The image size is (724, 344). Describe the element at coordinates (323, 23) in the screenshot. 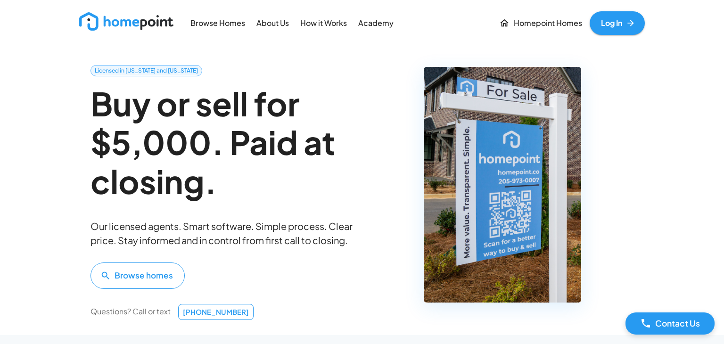

I see `a: How it Works` at that location.